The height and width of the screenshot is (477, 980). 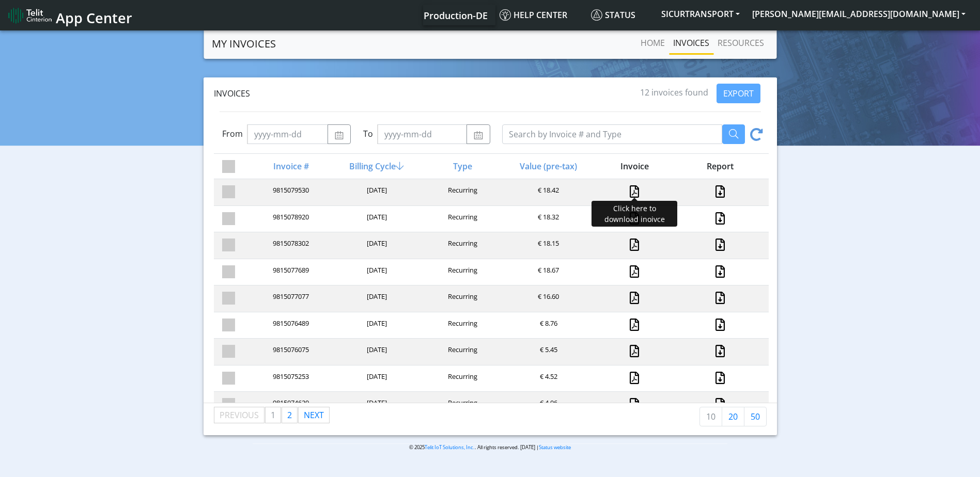 What do you see at coordinates (273, 415) in the screenshot?
I see `span: 1` at bounding box center [273, 415].